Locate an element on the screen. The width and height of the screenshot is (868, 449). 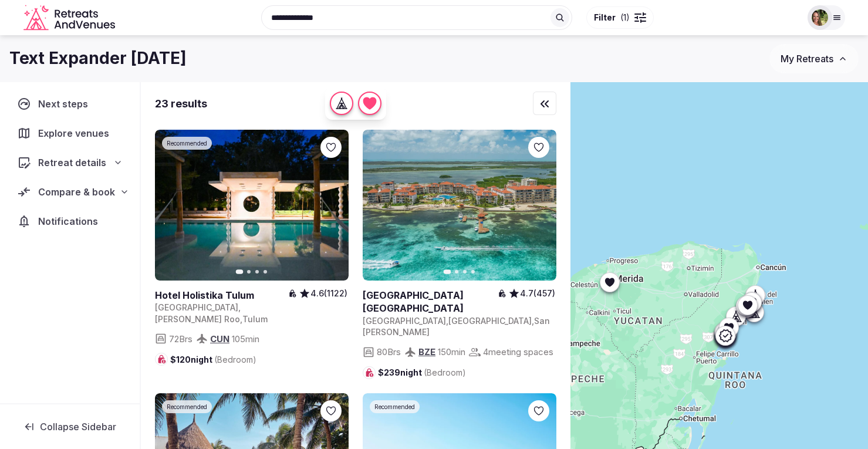
a: CUN is located at coordinates (219, 339).